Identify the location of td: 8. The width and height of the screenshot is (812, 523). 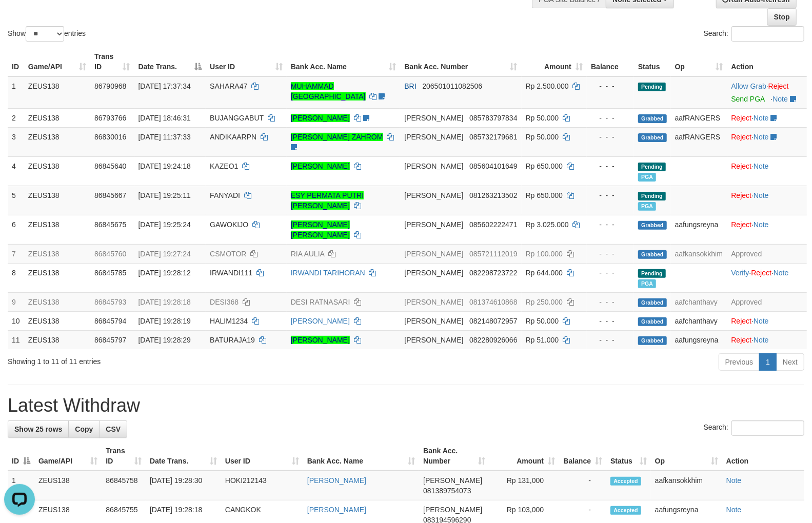
(16, 277).